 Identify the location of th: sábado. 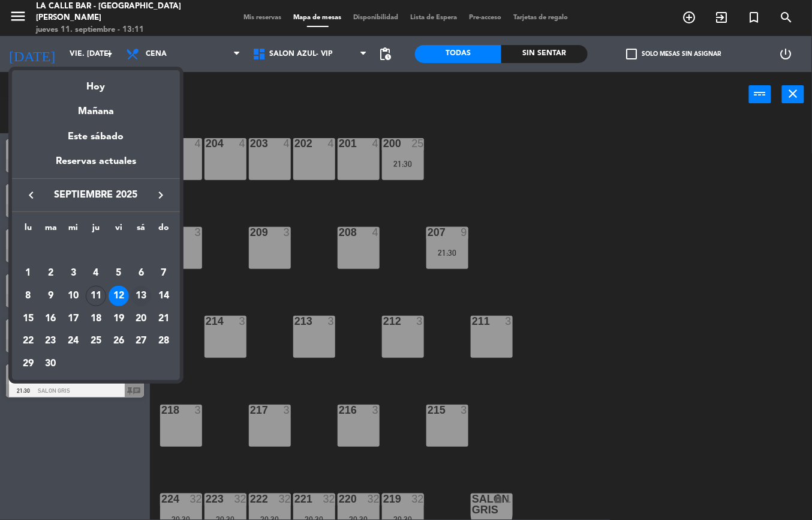
(141, 230).